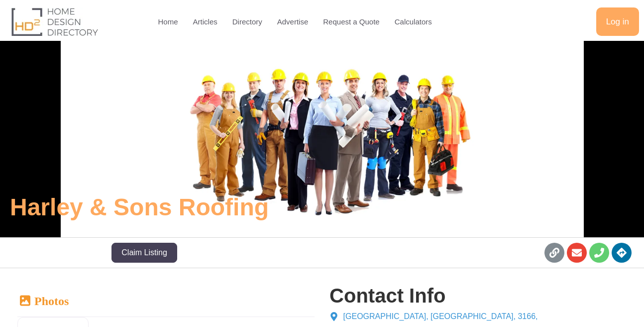 The width and height of the screenshot is (644, 327). I want to click on h4: Contact Info, so click(387, 296).